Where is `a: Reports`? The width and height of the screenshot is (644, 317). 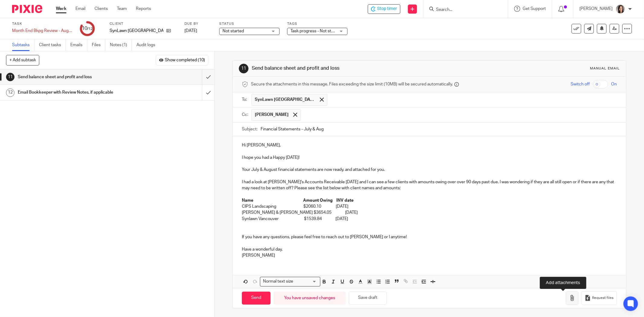 a: Reports is located at coordinates (143, 9).